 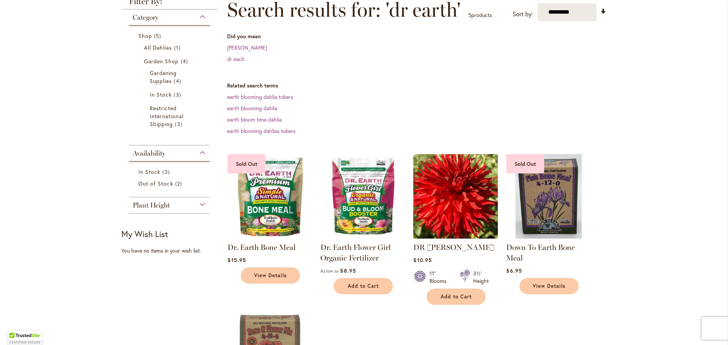 What do you see at coordinates (162, 61) in the screenshot?
I see `span: Garden Shop` at bounding box center [162, 61].